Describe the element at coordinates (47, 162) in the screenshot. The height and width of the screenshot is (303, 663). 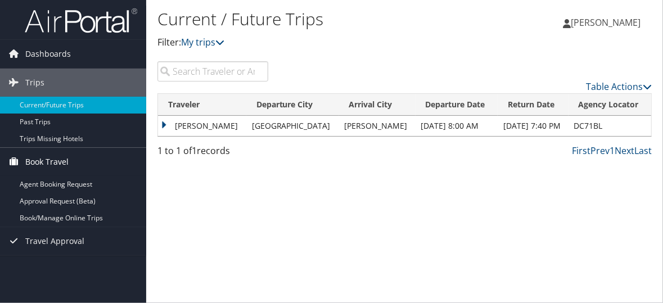
I see `span: Book Travel` at that location.